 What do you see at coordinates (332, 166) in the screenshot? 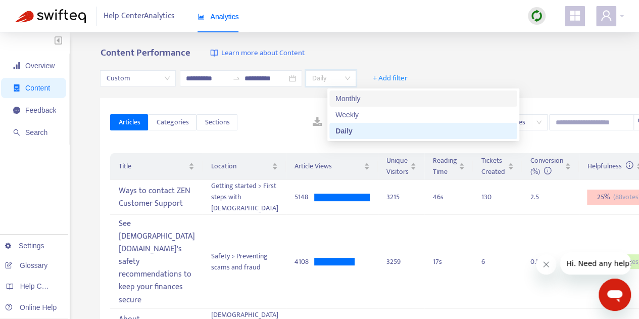
I see `th: Article Views` at bounding box center [332, 166].